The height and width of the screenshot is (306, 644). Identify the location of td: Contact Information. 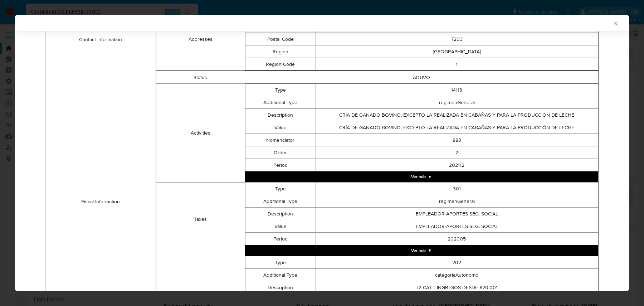
(101, 39).